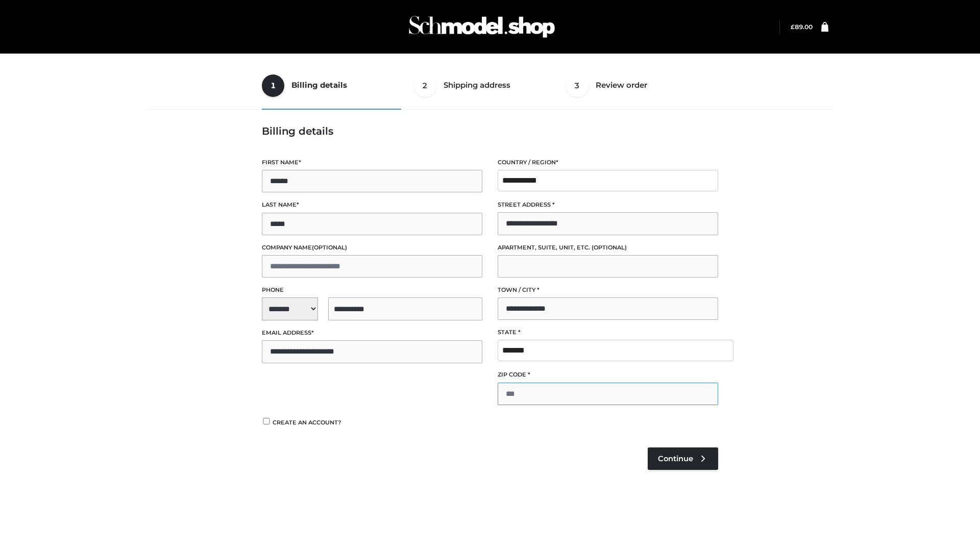 The image size is (980, 551). I want to click on label: First name, so click(372, 162).